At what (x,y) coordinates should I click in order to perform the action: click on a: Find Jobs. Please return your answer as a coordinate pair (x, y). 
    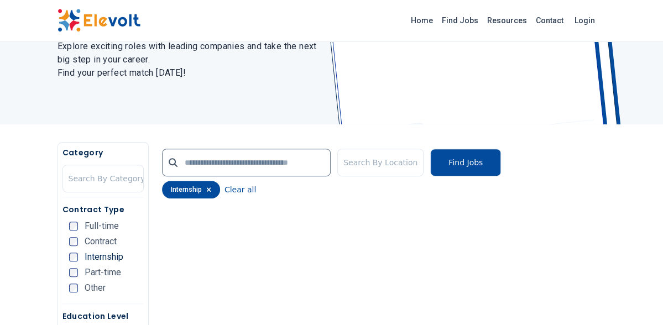
    Looking at the image, I should click on (460, 20).